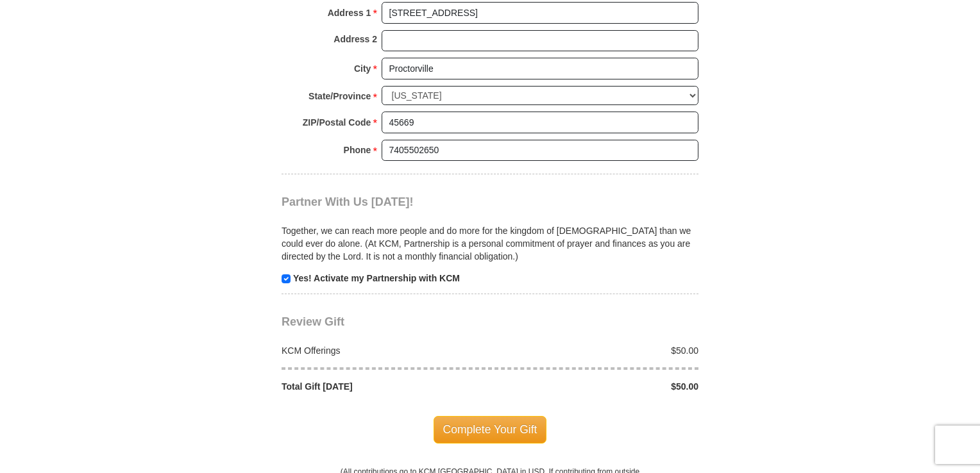 Image resolution: width=980 pixels, height=473 pixels. I want to click on div: KCM Offerings, so click(383, 351).